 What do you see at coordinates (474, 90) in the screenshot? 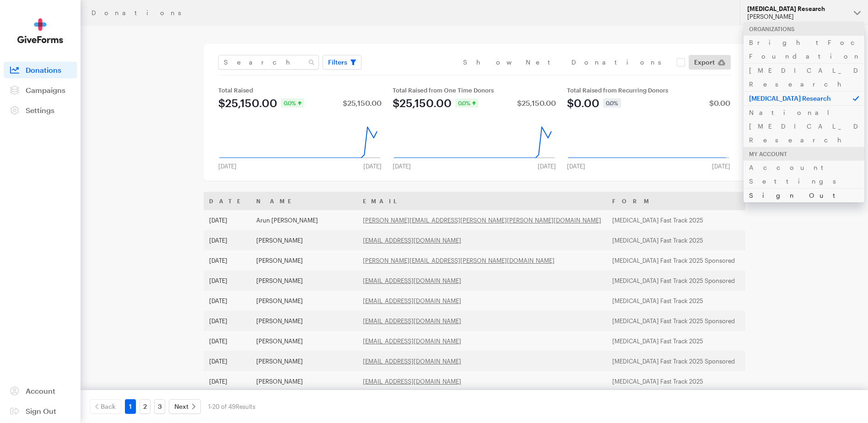
I see `div: Total Raised from One Time Donors` at bounding box center [474, 90].